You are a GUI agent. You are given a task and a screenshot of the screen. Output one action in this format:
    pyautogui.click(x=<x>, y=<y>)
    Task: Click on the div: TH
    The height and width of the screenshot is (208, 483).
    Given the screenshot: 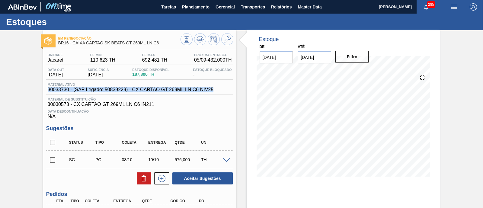 What is the action you would take?
    pyautogui.click(x=214, y=160)
    